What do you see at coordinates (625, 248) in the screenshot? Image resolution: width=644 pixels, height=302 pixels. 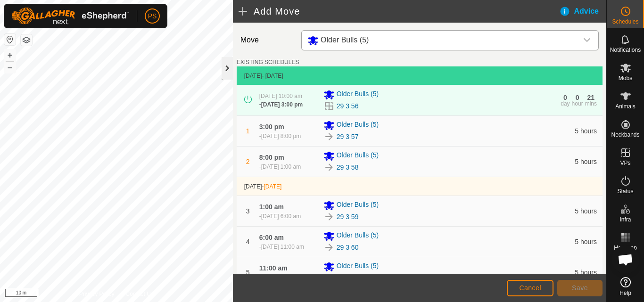 I see `span: Heatmap` at bounding box center [625, 248].